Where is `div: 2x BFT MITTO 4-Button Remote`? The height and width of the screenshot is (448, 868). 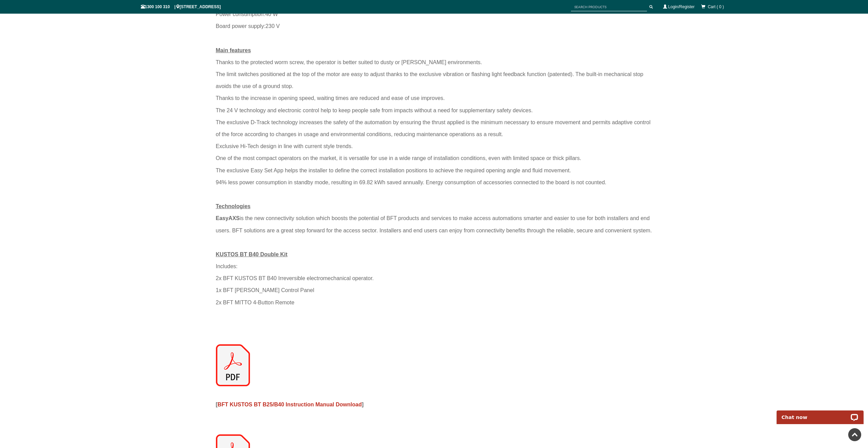
div: 2x BFT MITTO 4-Button Remote is located at coordinates (434, 303).